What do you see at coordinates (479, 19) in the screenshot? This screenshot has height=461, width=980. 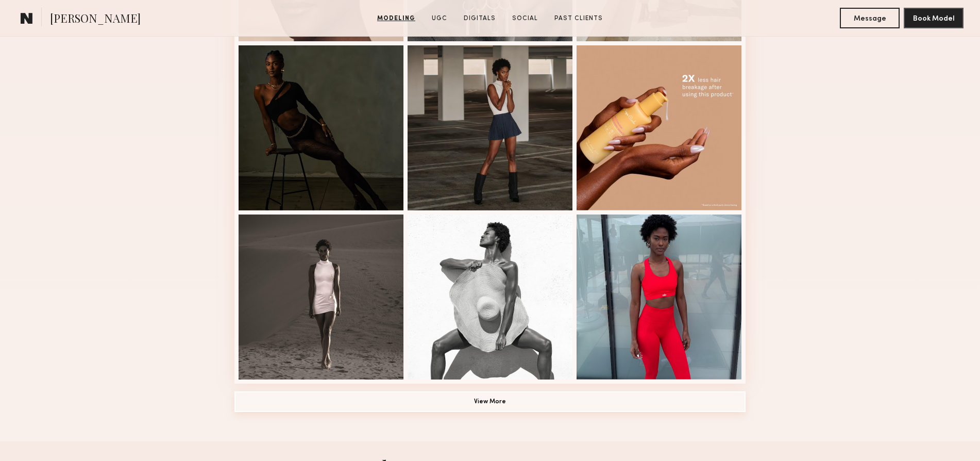 I see `a: Digitals` at bounding box center [479, 19].